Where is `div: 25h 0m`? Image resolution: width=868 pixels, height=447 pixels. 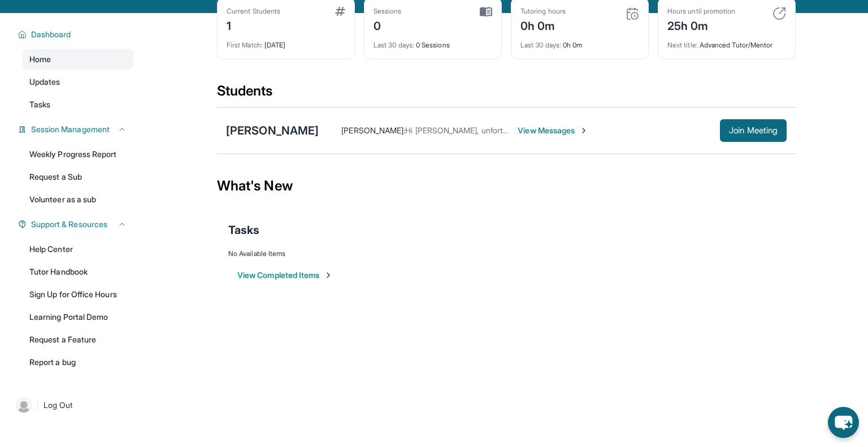 div: 25h 0m is located at coordinates (701, 25).